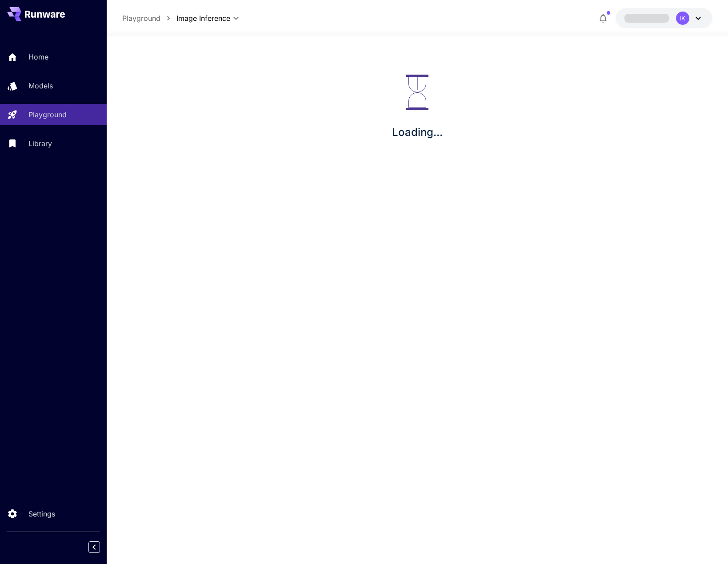 The width and height of the screenshot is (728, 564). Describe the element at coordinates (40, 144) in the screenshot. I see `p: Library` at that location.